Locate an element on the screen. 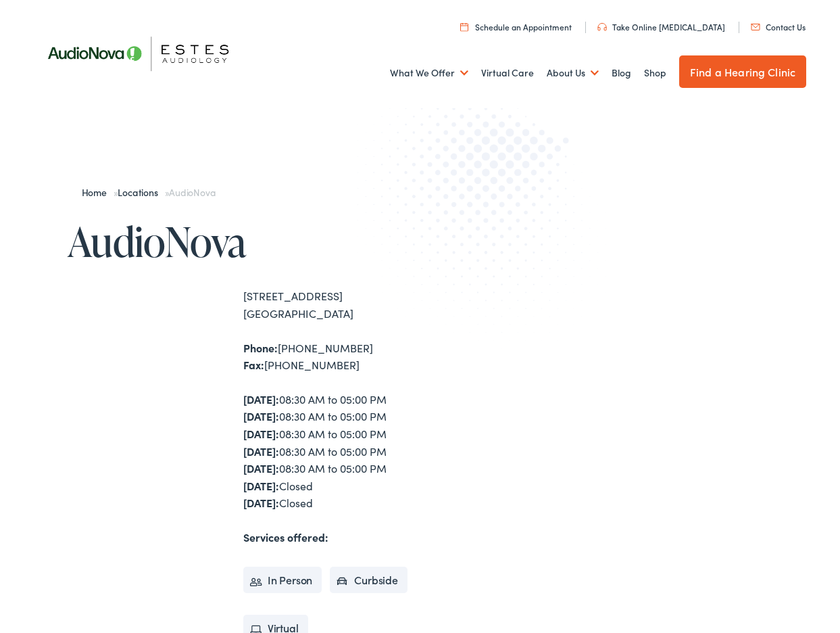  a: Shop is located at coordinates (655, 73).